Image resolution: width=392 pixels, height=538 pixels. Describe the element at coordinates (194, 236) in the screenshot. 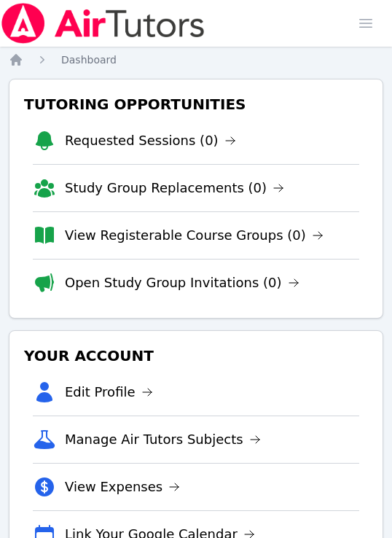

I see `a: View Registerable Course Groups (0)` at that location.